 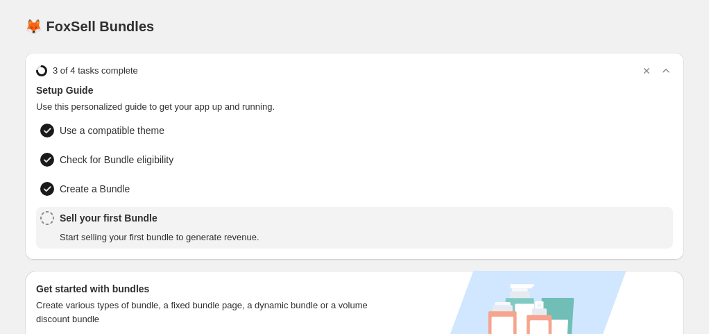 What do you see at coordinates (208, 289) in the screenshot?
I see `h3: Get started with bundles` at bounding box center [208, 289].